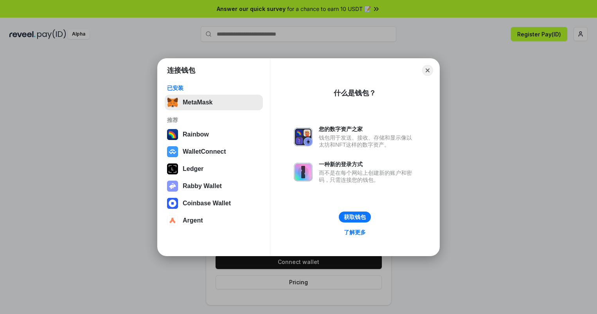 This screenshot has height=314, width=597. What do you see at coordinates (193, 221) in the screenshot?
I see `div: Argent` at bounding box center [193, 221].